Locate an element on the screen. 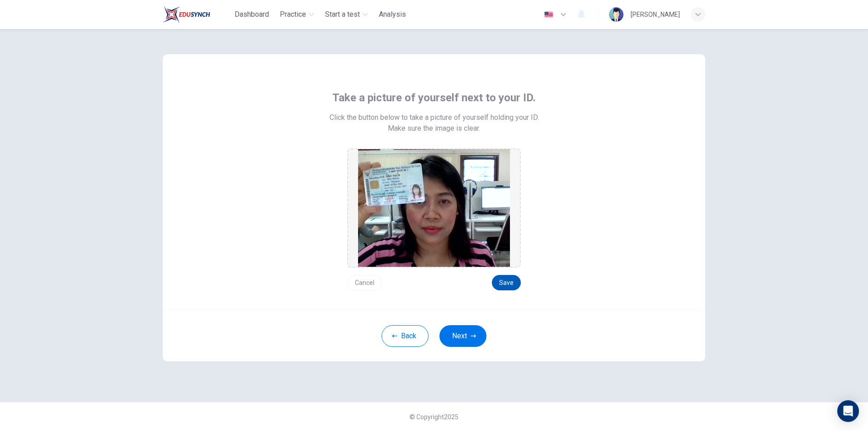 This screenshot has height=431, width=868. span: Start a test is located at coordinates (342, 15).